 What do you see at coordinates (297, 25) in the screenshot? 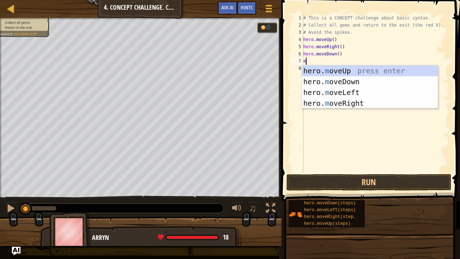
I see `div: 2` at bounding box center [297, 25].